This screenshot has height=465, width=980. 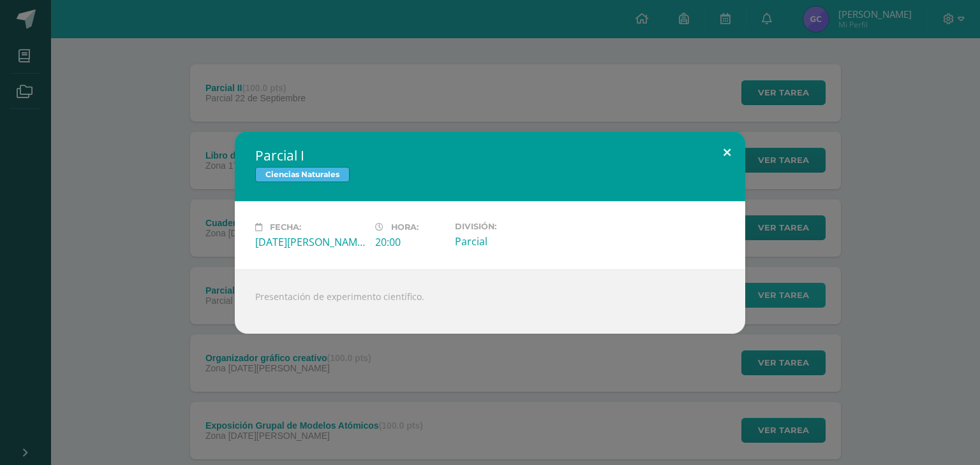 I want to click on label: División:, so click(x=510, y=226).